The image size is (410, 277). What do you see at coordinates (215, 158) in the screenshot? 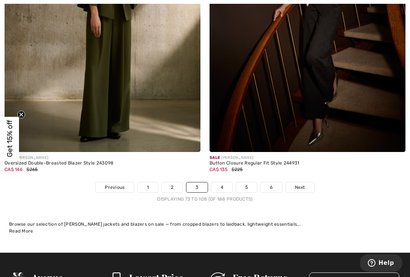
I see `span: Sale` at bounding box center [215, 158].